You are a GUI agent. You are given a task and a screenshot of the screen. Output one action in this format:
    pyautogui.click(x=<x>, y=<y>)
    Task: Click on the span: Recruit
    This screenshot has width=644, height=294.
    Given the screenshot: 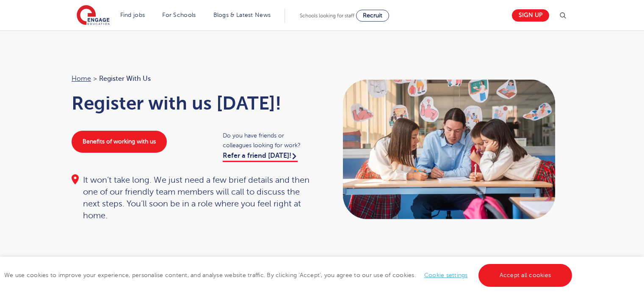 What is the action you would take?
    pyautogui.click(x=372, y=15)
    